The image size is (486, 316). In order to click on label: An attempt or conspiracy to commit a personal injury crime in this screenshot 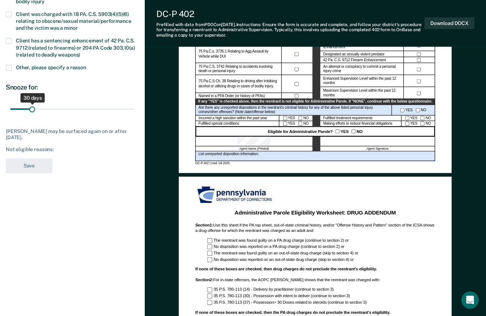, I will do `click(362, 69)`.